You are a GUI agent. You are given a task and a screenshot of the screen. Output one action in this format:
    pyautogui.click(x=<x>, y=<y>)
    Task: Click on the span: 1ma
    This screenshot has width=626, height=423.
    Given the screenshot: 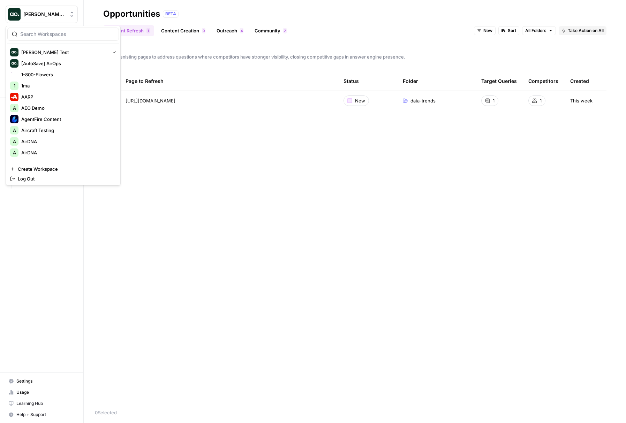 What is the action you would take?
    pyautogui.click(x=67, y=86)
    